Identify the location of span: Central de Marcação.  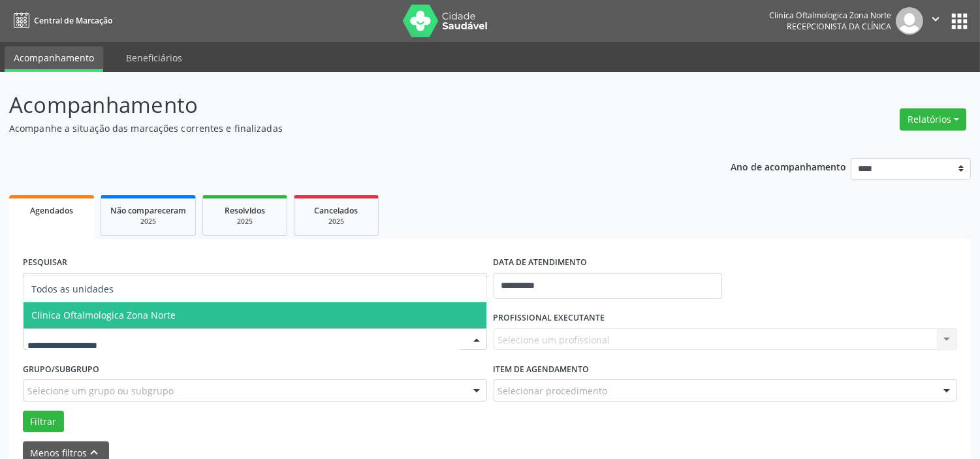
(73, 21).